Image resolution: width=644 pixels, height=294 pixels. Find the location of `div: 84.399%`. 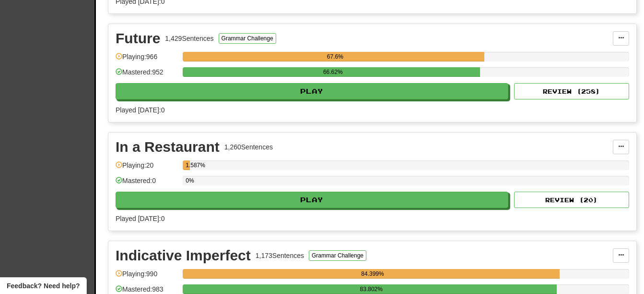

div: 84.399% is located at coordinates (372, 274).